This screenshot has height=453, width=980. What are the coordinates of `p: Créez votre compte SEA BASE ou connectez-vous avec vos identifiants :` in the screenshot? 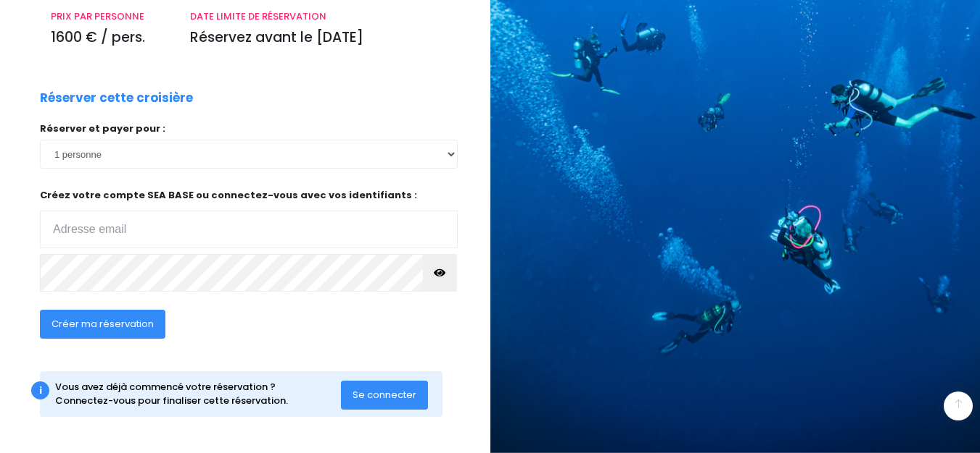 It's located at (249, 218).